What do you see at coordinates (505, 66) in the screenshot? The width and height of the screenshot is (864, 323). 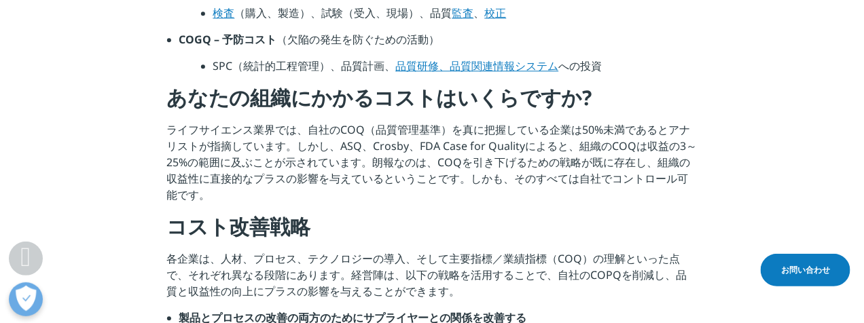 I see `font: 品質関連情報システム` at bounding box center [505, 66].